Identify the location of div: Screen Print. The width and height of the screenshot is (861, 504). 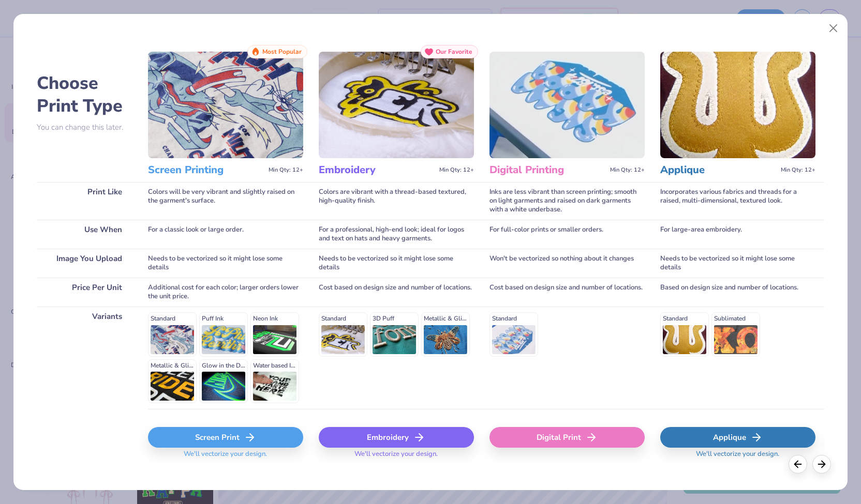
(225, 437).